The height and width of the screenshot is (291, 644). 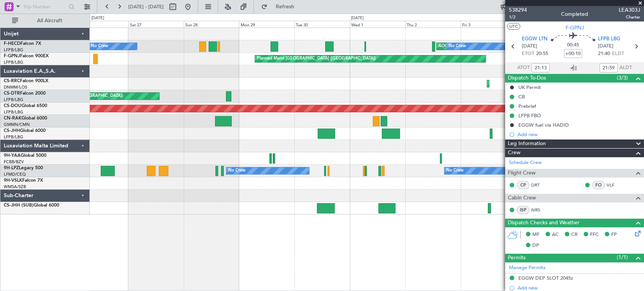 I want to click on div: Thu 2, so click(x=432, y=24).